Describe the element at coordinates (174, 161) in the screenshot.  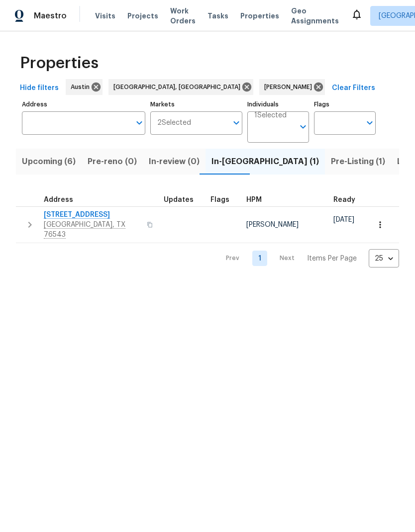
I see `span: In-review (0)` at that location.